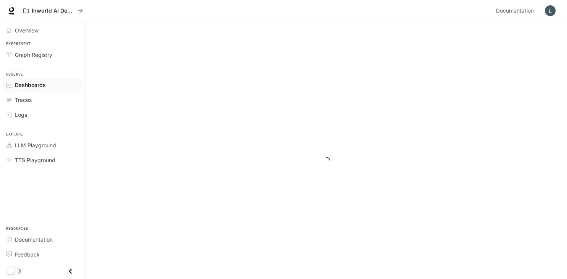  I want to click on p: Inworld AI Demos, so click(53, 11).